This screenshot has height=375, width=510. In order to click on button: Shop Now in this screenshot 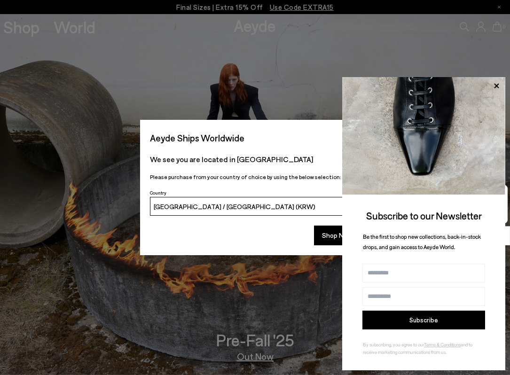, I will do `click(337, 235)`.